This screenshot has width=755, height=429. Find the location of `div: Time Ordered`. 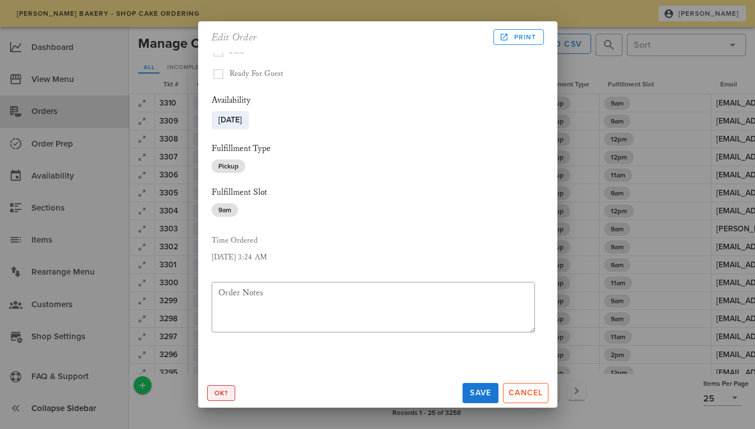

div: Time Ordered is located at coordinates (373, 241).